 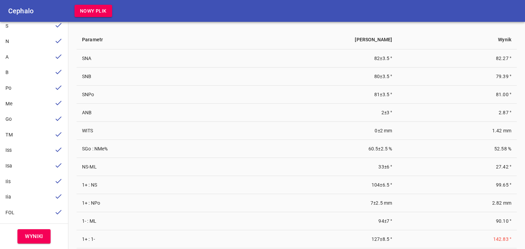 I want to click on th: SGo : NMe%, so click(x=146, y=149).